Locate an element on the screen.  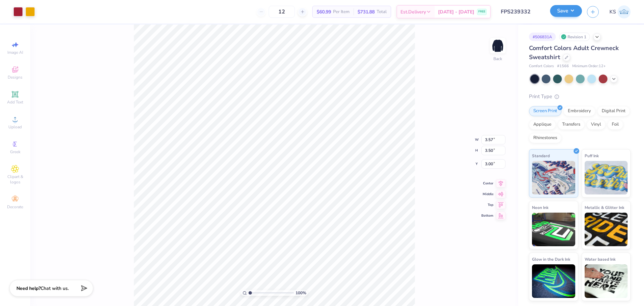
span: Decorate is located at coordinates (15, 207).